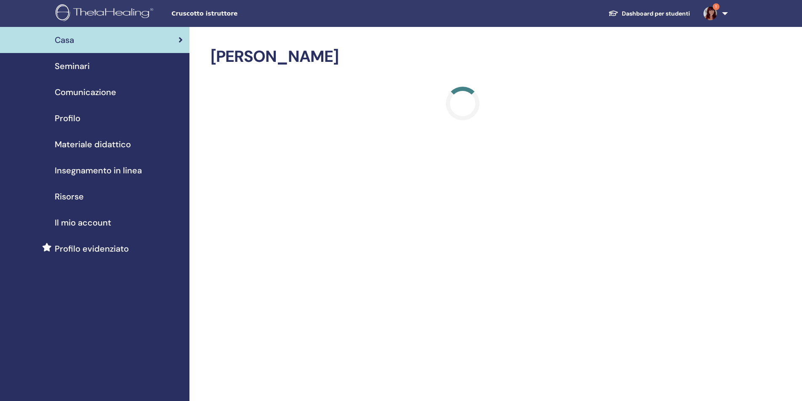 This screenshot has width=802, height=401. What do you see at coordinates (69, 197) in the screenshot?
I see `span: Risorse` at bounding box center [69, 197].